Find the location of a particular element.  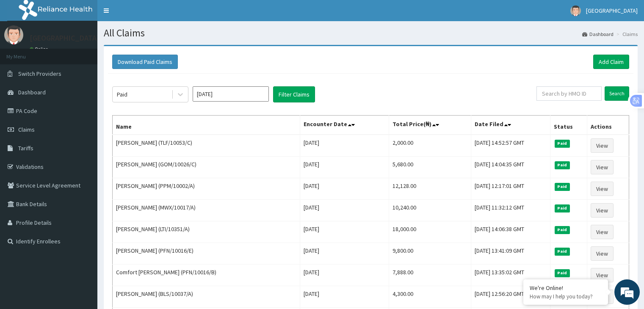

span: Tariffs is located at coordinates (26, 148).